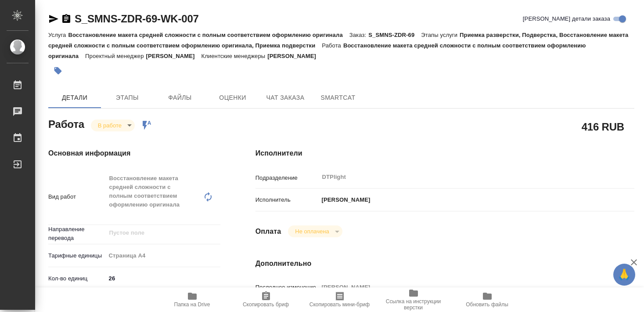 Image resolution: width=644 pixels, height=312 pixels. Describe the element at coordinates (77, 256) in the screenshot. I see `p: Тарифные единицы` at that location.